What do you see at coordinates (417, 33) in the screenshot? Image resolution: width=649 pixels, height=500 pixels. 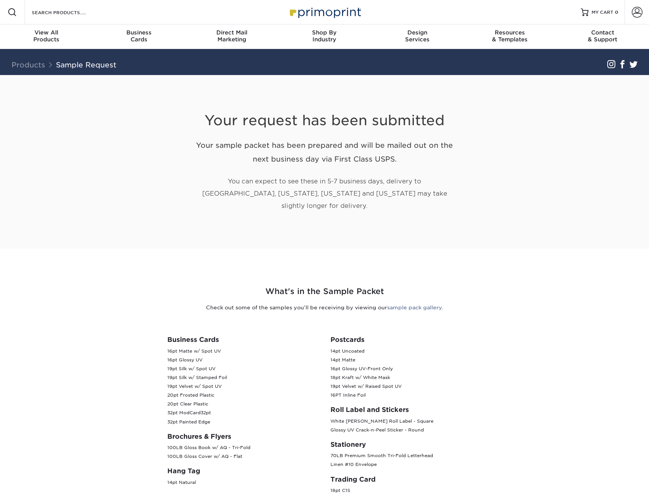 I see `span: Design` at bounding box center [417, 33].